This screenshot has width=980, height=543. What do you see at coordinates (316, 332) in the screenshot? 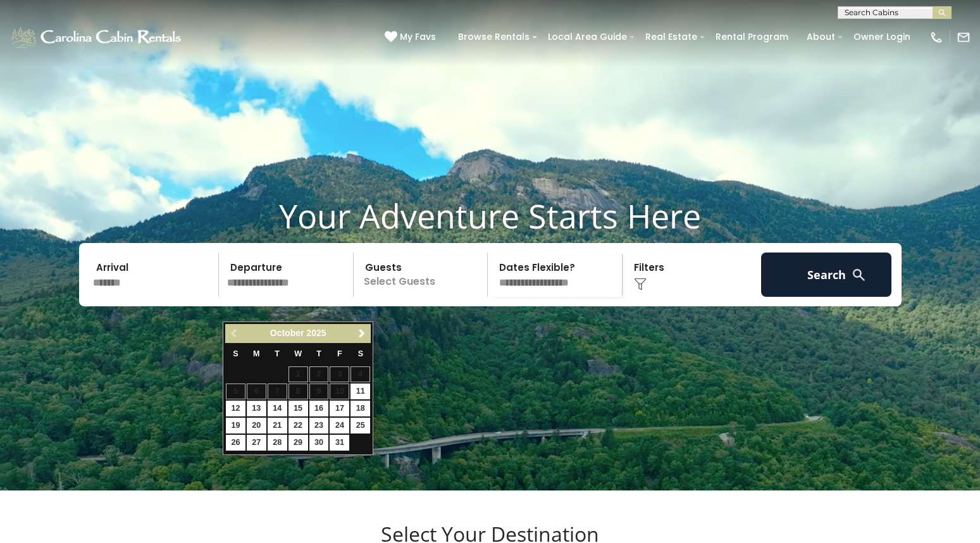
I see `span: 2025` at bounding box center [316, 332].